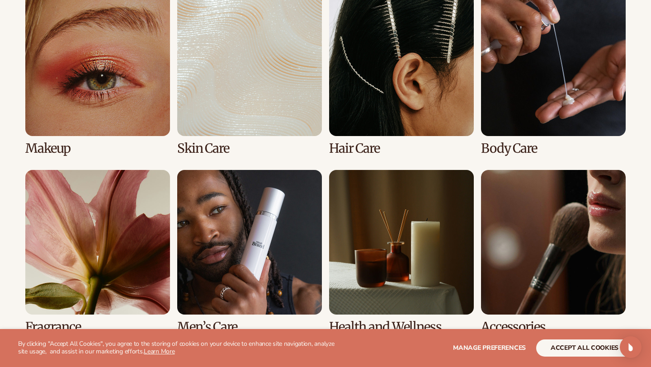 The height and width of the screenshot is (367, 651). Describe the element at coordinates (159, 351) in the screenshot. I see `a: Learn More` at that location.